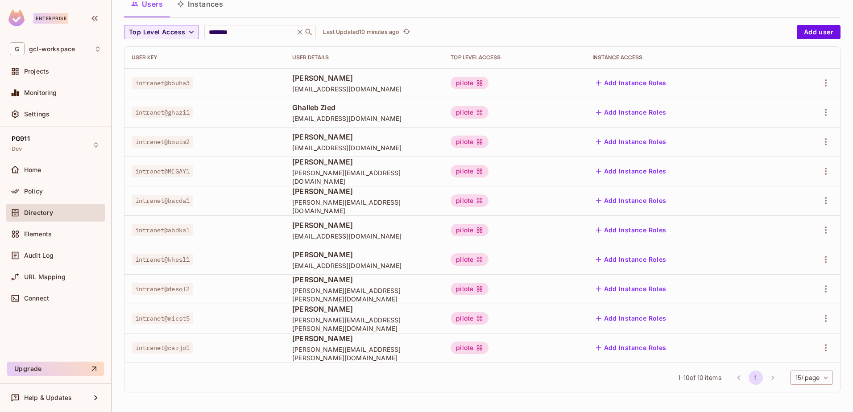 The width and height of the screenshot is (853, 412). I want to click on span: PG911, so click(21, 139).